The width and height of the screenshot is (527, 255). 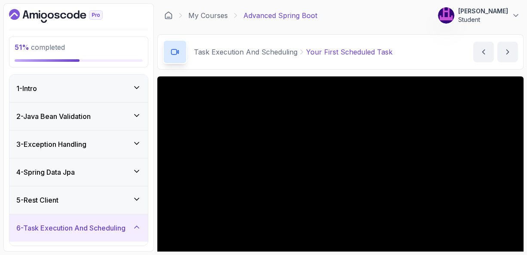 What do you see at coordinates (349, 52) in the screenshot?
I see `p: Your First Scheduled Task` at bounding box center [349, 52].